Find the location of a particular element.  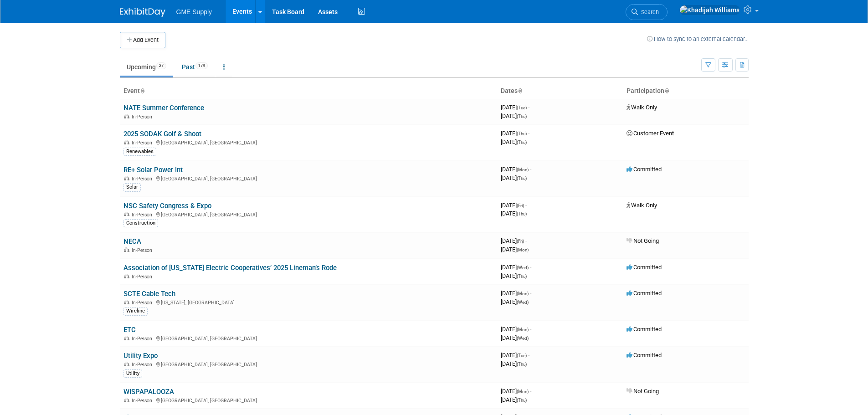

a: SCTE Cable Tech is located at coordinates (150, 294).